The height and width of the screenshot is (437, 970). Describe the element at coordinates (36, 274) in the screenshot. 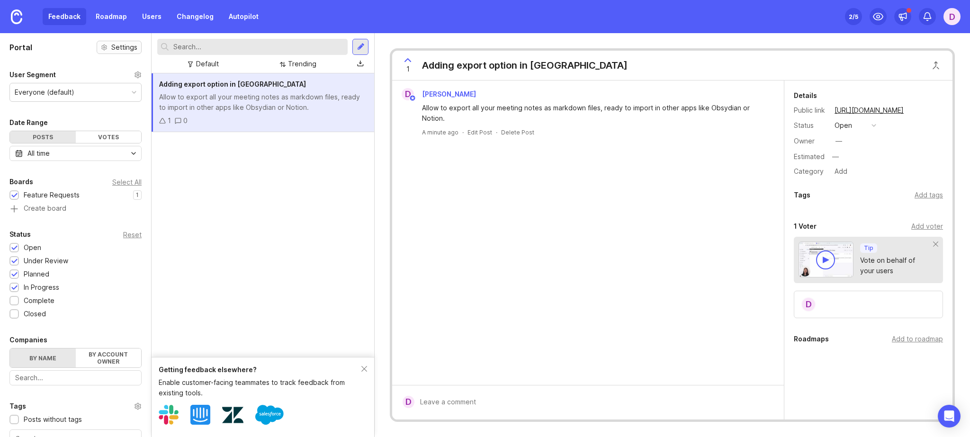

I see `div: Planned` at that location.